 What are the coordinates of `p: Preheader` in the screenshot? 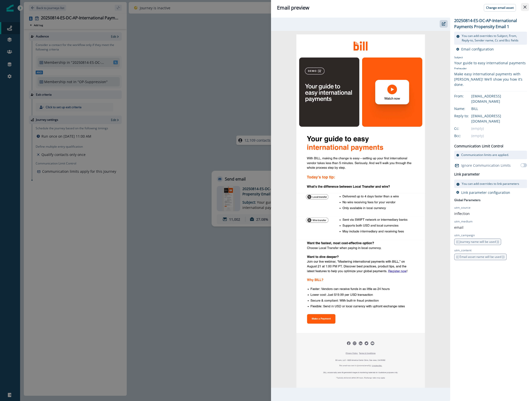 It's located at (490, 68).